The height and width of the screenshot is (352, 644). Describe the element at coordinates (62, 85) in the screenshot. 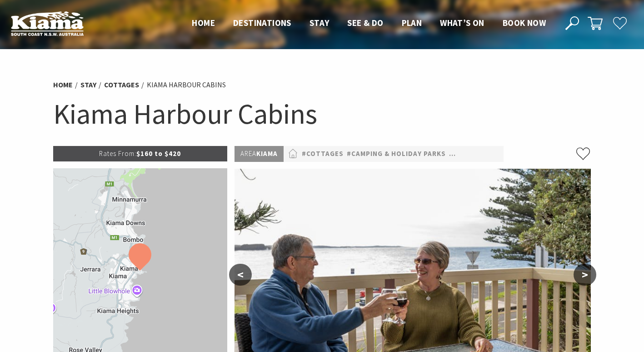

I see `a: Home` at that location.